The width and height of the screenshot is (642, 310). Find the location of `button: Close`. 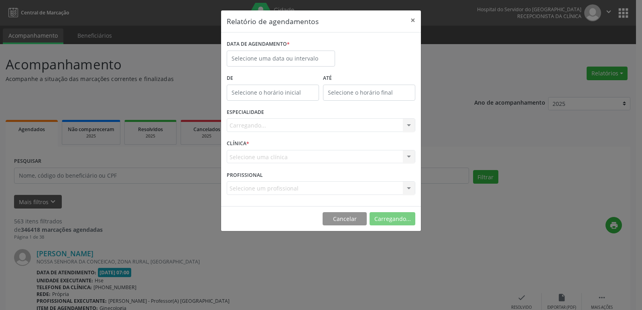

button: Close is located at coordinates (413, 20).